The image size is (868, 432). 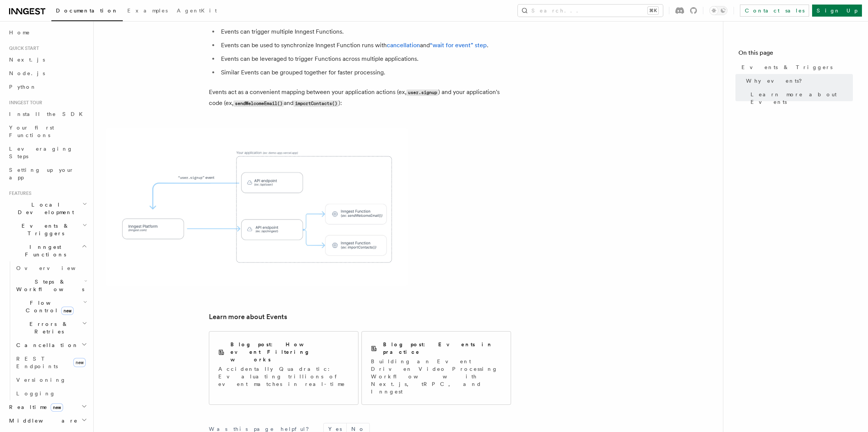 What do you see at coordinates (437, 367) in the screenshot?
I see `a: Blog post: Events in practiceBuilding an Event Driven Video Processing Workflow with Next.js, tRP...` at bounding box center [437, 367].